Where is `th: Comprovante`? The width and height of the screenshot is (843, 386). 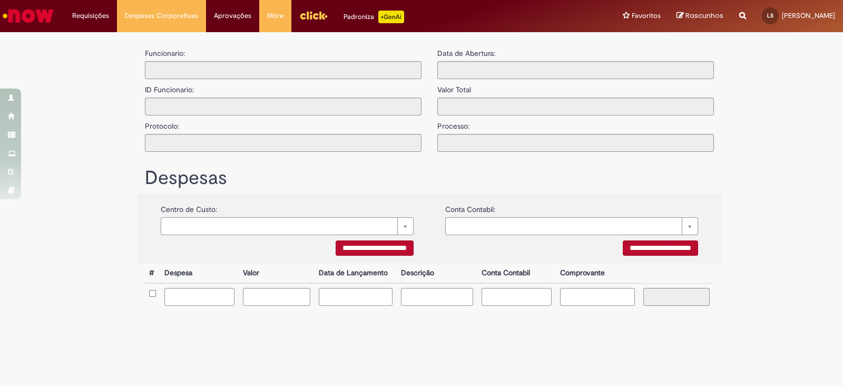 th: Comprovante is located at coordinates (597, 273).